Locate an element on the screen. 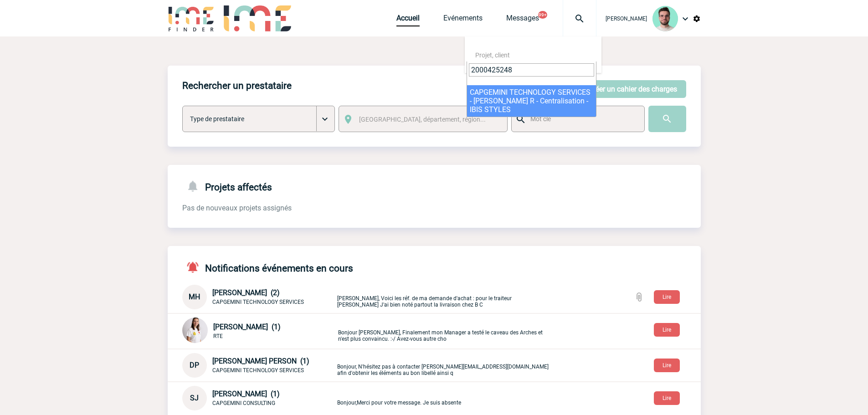  span: CAPGEMINI CONSULTING is located at coordinates (244, 403).